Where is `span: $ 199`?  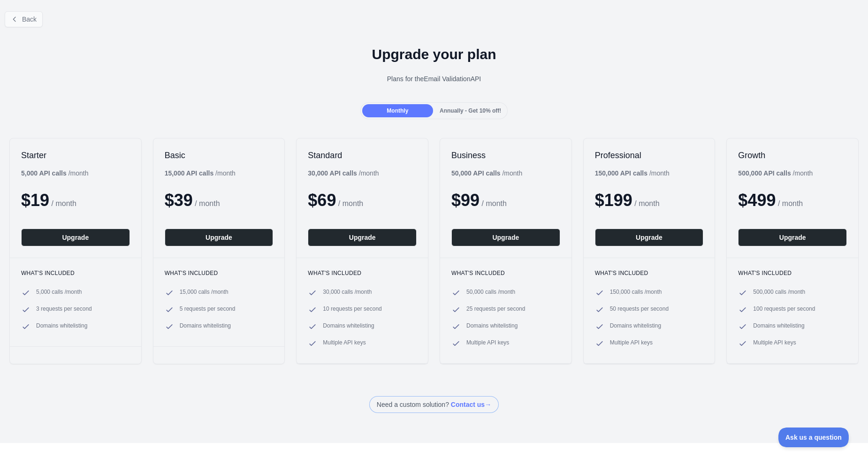 span: $ 199 is located at coordinates (614, 200).